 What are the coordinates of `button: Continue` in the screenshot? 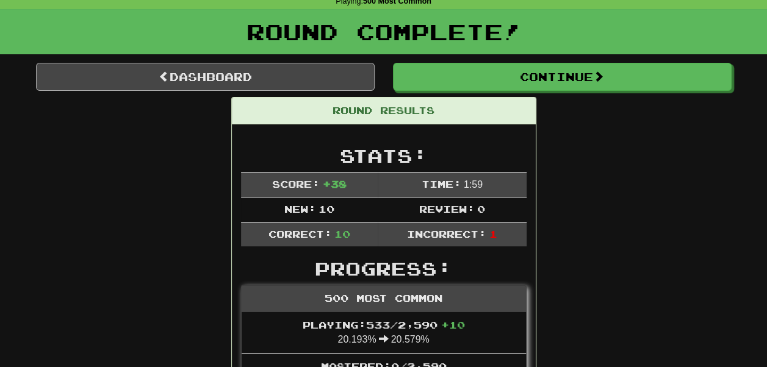 It's located at (562, 77).